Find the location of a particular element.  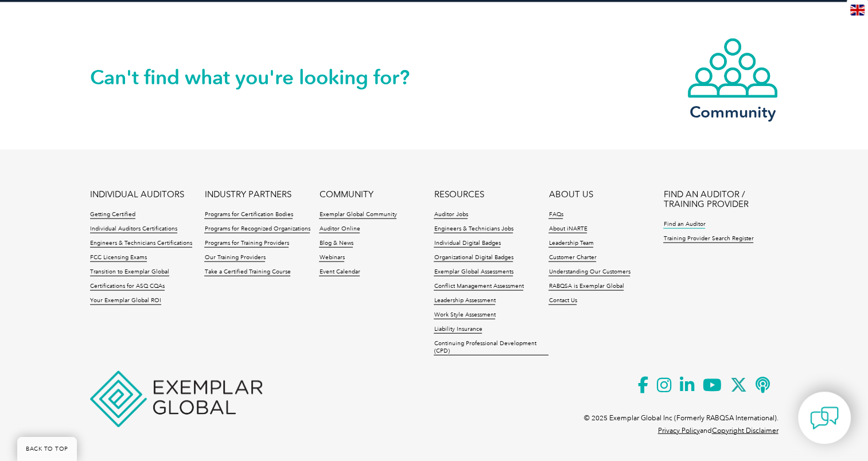

a: Privacy Policy is located at coordinates (678, 431).